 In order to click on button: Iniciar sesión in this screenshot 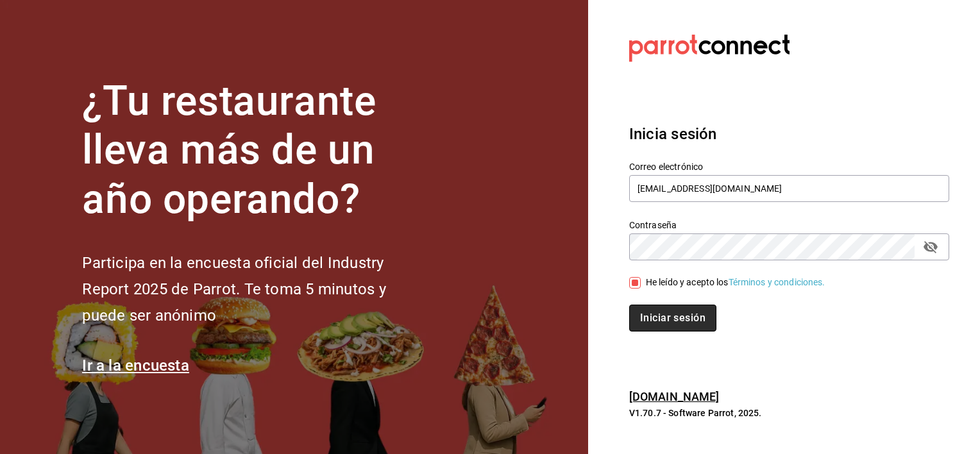, I will do `click(673, 318)`.